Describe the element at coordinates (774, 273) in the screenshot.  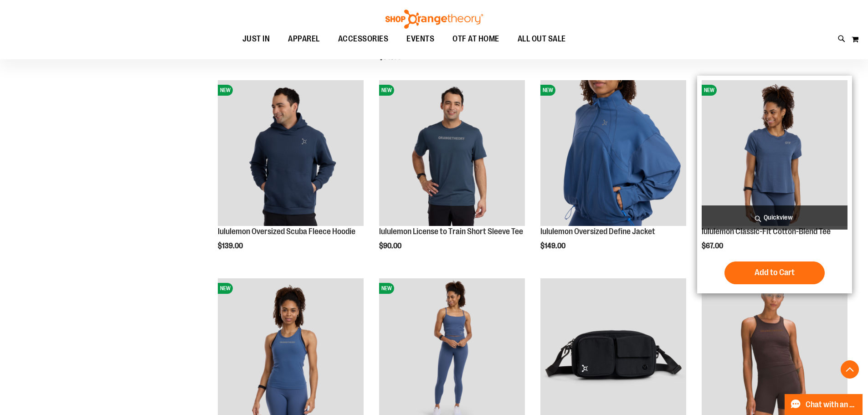
I see `button: Add to Cart` at that location.